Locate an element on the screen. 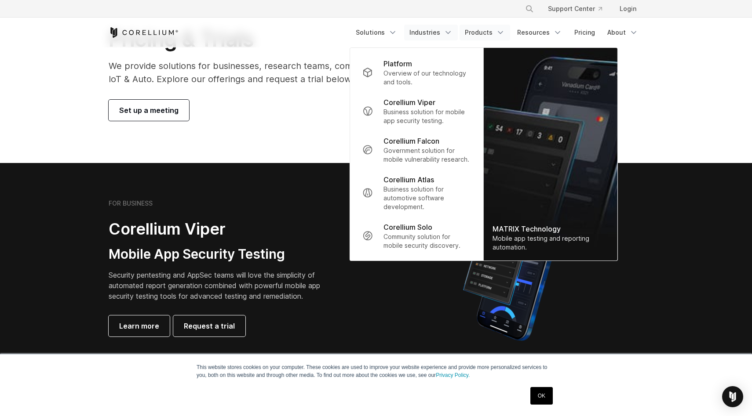 This screenshot has width=752, height=416. a: Industries is located at coordinates (431, 33).